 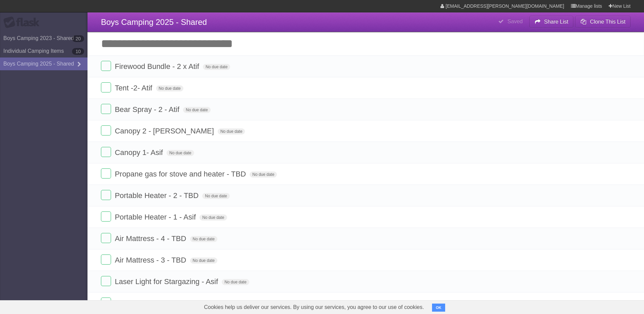 What do you see at coordinates (151, 238) in the screenshot?
I see `span: Air Mattress - 4 - TBD` at bounding box center [151, 238].